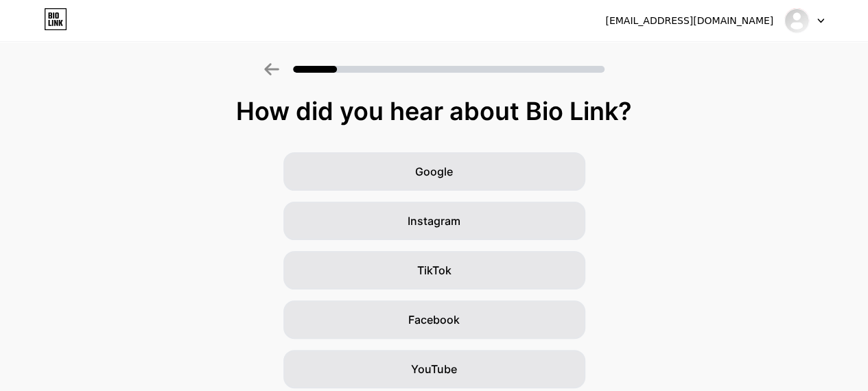 Image resolution: width=868 pixels, height=391 pixels. What do you see at coordinates (433, 171) in the screenshot?
I see `span: Google` at bounding box center [433, 171].